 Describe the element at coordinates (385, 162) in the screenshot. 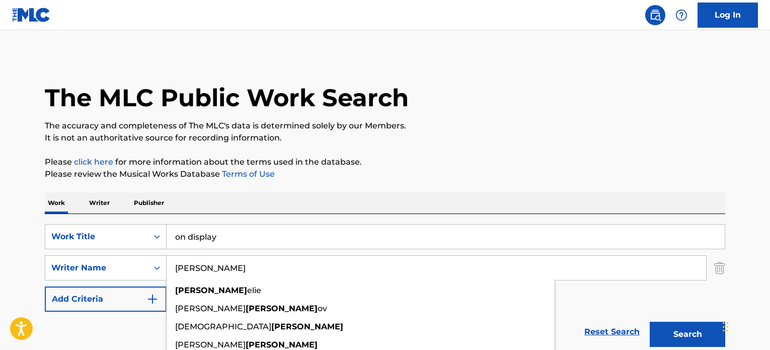

I see `p: Please for more information about the terms used in the database.` at that location.